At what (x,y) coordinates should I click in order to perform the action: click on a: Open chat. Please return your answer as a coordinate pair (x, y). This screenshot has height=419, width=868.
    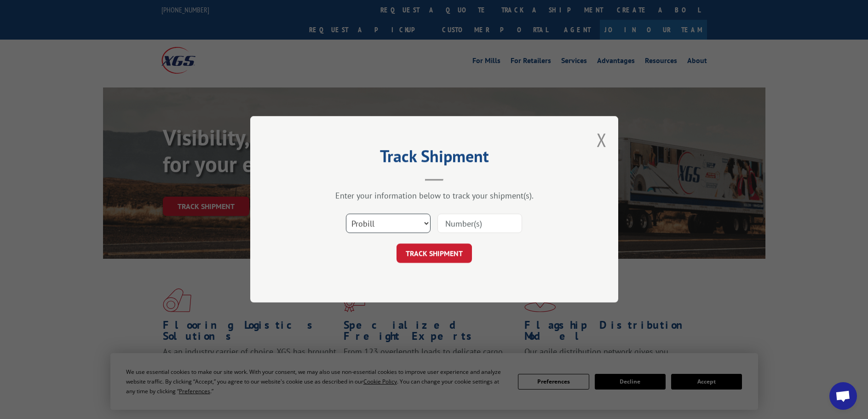
    Looking at the image, I should click on (843, 396).